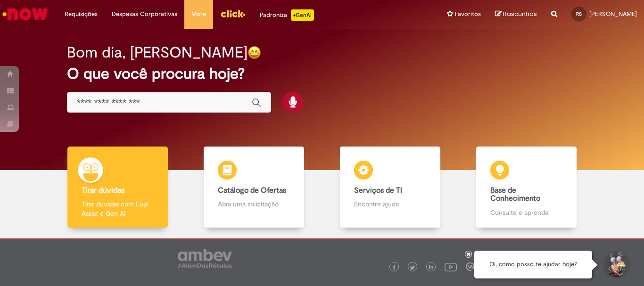 Image resolution: width=644 pixels, height=286 pixels. What do you see at coordinates (302, 15) in the screenshot?
I see `p: +GenAi` at bounding box center [302, 15].